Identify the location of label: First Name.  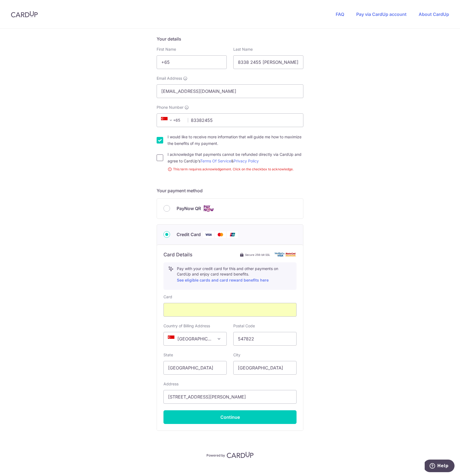
(166, 49).